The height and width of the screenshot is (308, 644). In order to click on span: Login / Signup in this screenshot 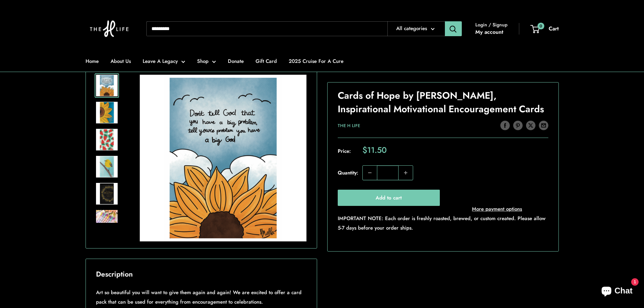, I will do `click(491, 25)`.